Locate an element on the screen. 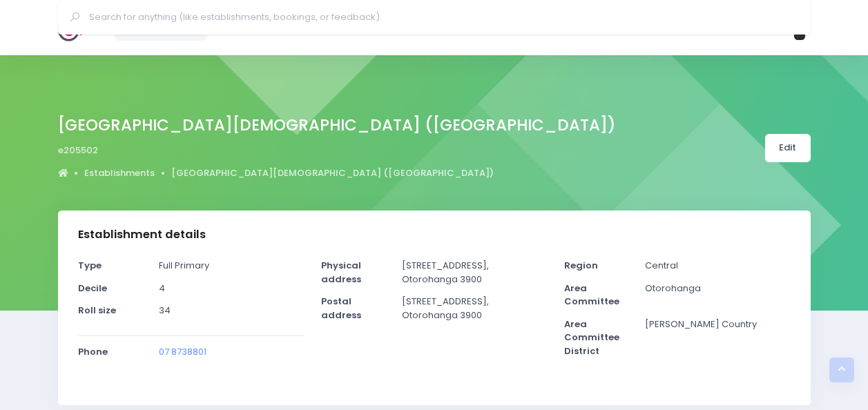 This screenshot has width=868, height=410. p: Full Primary is located at coordinates (231, 266).